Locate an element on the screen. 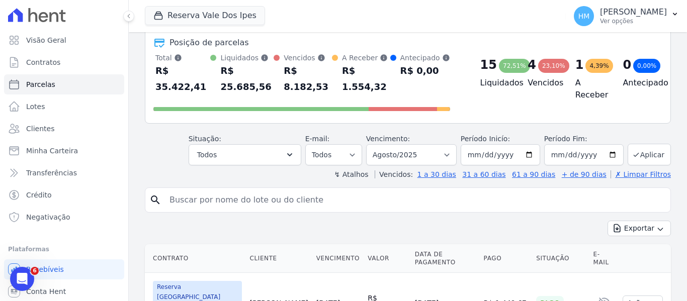 The image size is (687, 301). a: + de 90 dias is located at coordinates (584, 175).